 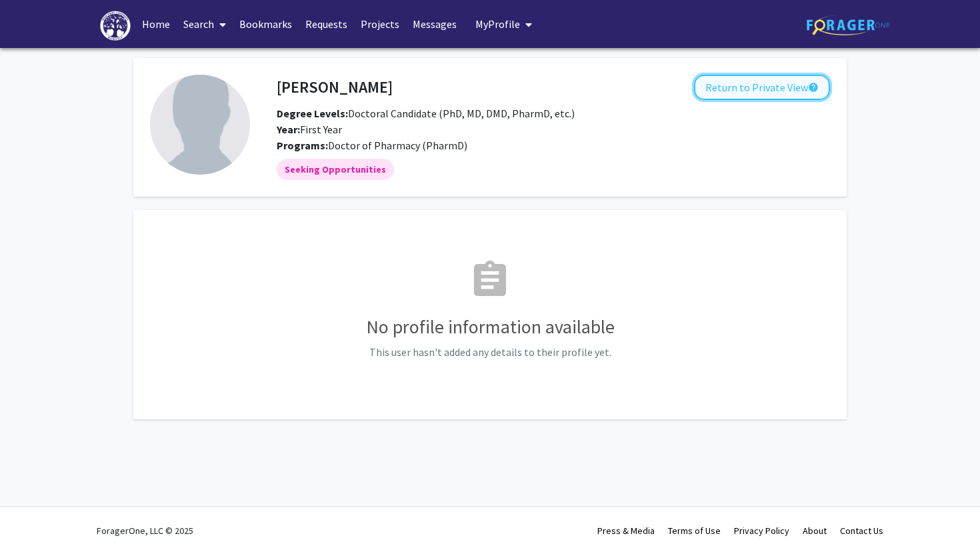 What do you see at coordinates (848, 24) in the screenshot?
I see `img: ForagerOne Logo` at bounding box center [848, 24].